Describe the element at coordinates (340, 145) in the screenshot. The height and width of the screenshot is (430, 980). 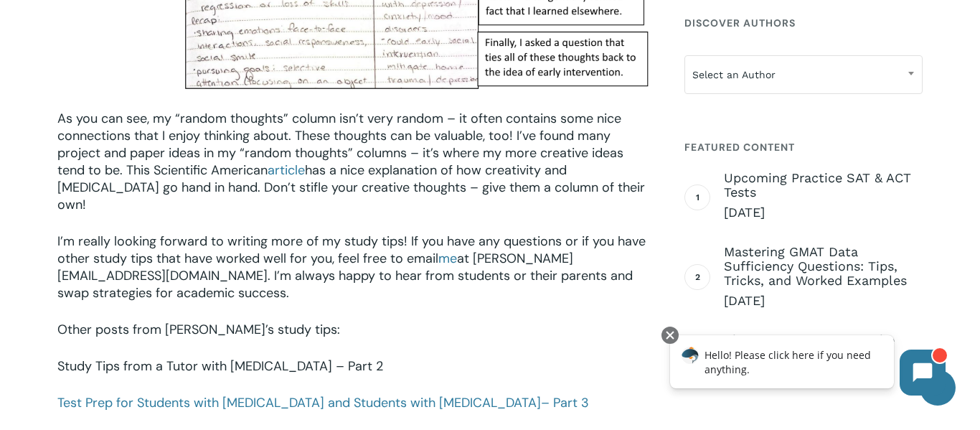
I see `span: As you can see, my “random thoughts” column isn’t very random – it often contains some nice conne...` at that location.